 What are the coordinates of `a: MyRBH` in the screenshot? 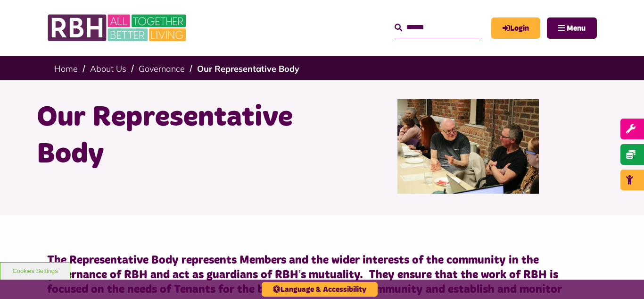 It's located at (516, 28).